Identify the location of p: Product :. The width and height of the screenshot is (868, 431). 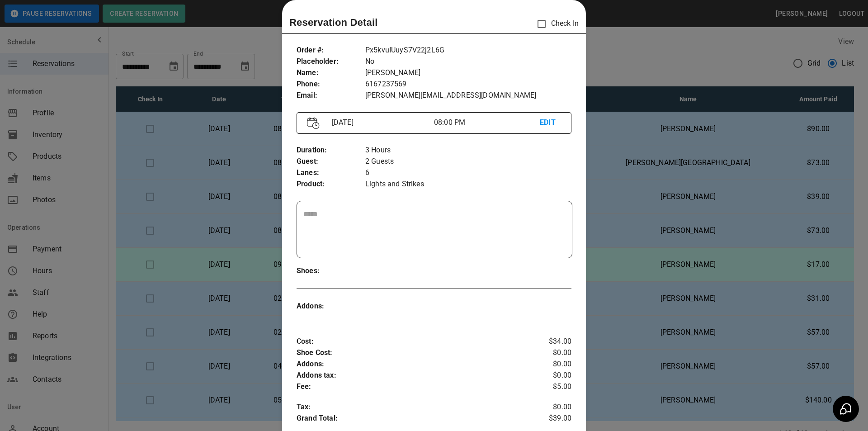
(331, 184).